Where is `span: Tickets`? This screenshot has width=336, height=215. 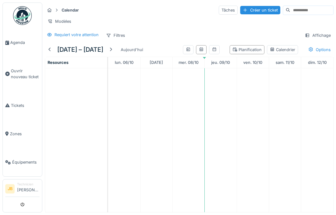
span: Tickets is located at coordinates (25, 105).